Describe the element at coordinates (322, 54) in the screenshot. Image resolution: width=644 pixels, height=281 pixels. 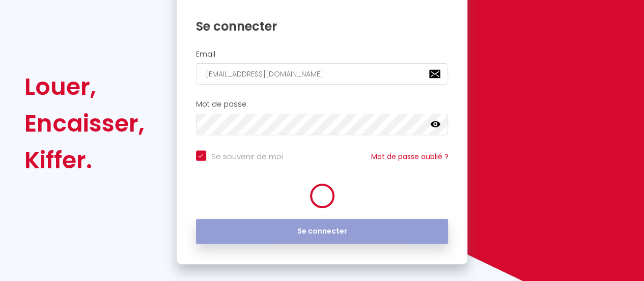
I see `h2: Email` at that location.